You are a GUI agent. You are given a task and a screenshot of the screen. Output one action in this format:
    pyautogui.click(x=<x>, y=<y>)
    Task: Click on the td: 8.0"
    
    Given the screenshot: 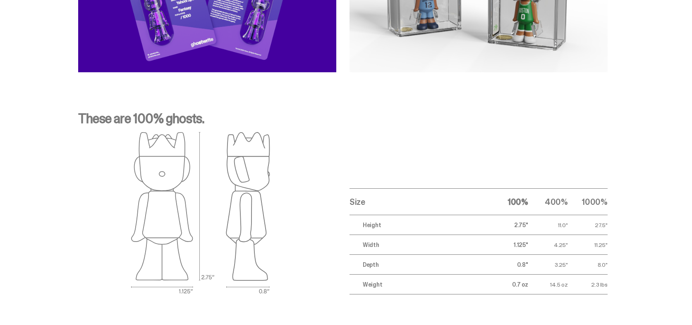 What is the action you would take?
    pyautogui.click(x=588, y=265)
    